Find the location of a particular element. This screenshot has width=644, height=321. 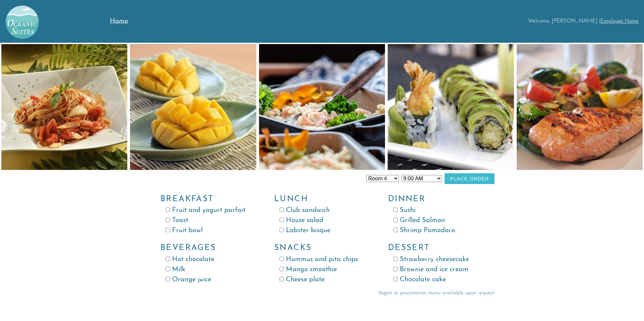

img: food-4.9b73d051.jpg is located at coordinates (451, 107).